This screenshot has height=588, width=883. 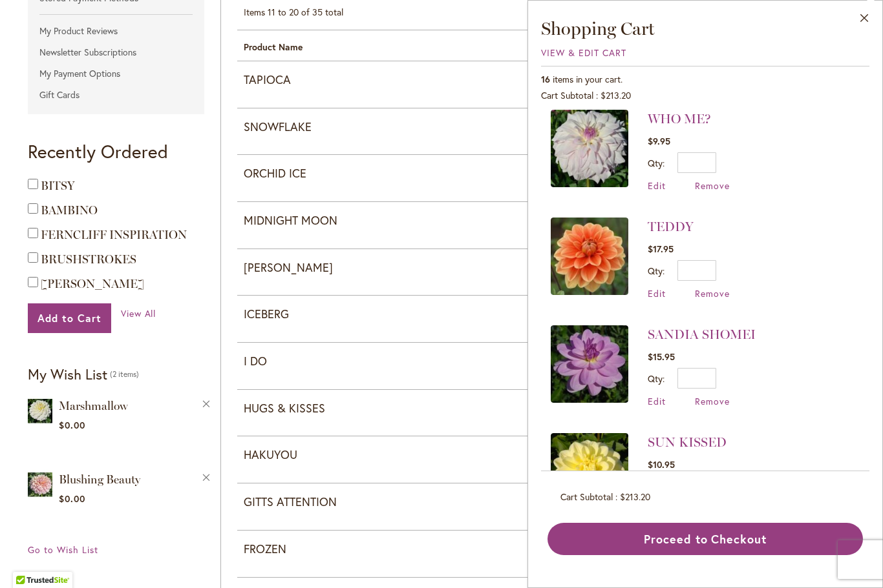 I want to click on img: SANDIA SHOMEI, so click(x=589, y=364).